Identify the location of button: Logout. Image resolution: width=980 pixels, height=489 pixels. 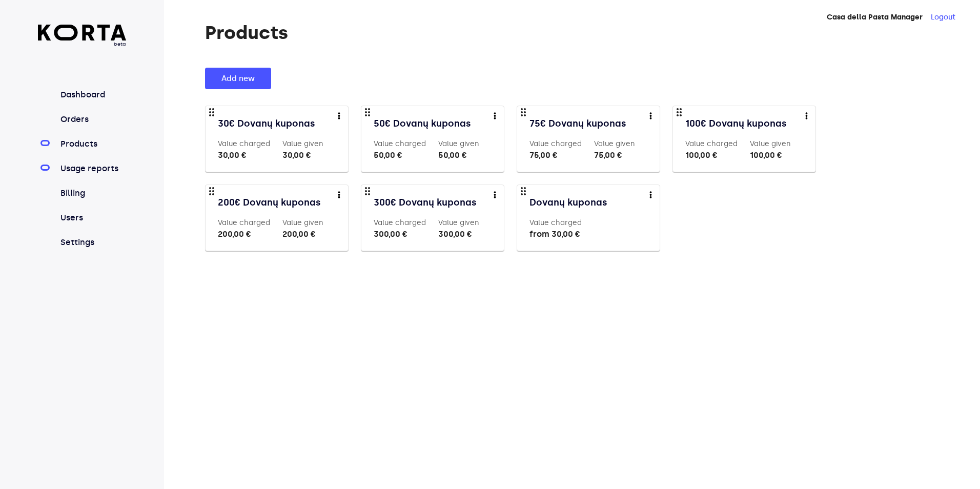
(943, 17).